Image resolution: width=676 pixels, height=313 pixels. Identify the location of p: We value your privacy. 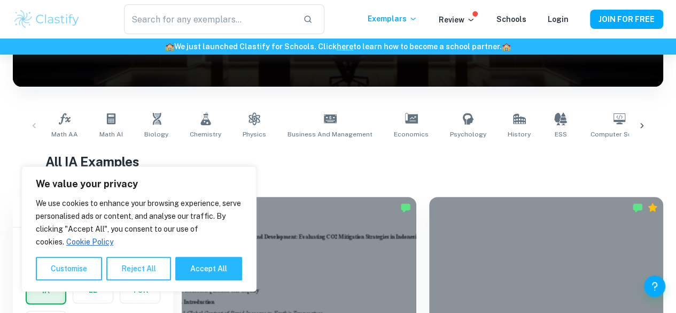
(139, 184).